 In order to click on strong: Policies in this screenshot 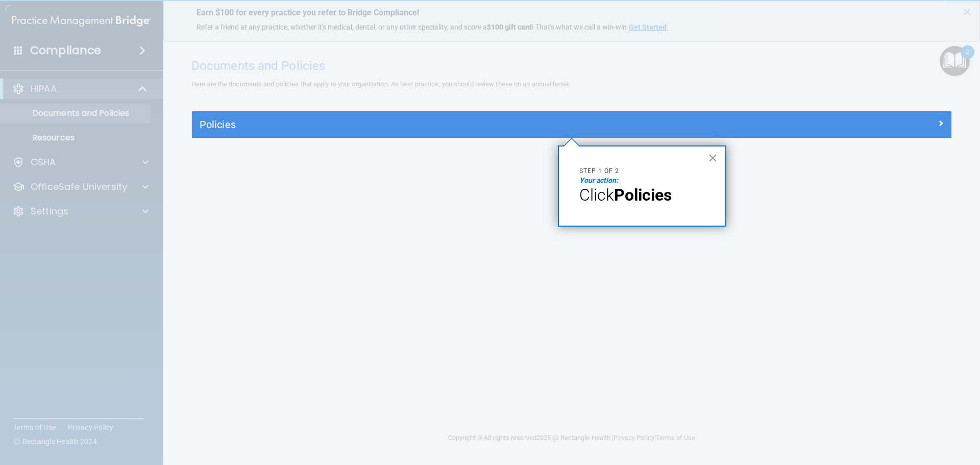, I will do `click(642, 195)`.